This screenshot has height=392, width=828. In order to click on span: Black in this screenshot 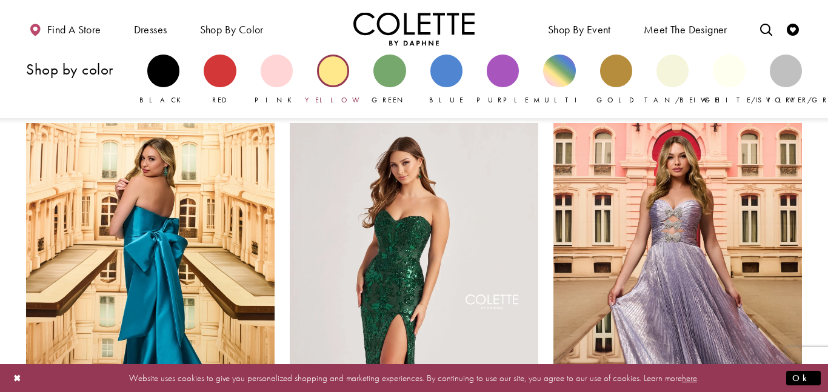, I will do `click(163, 100)`.